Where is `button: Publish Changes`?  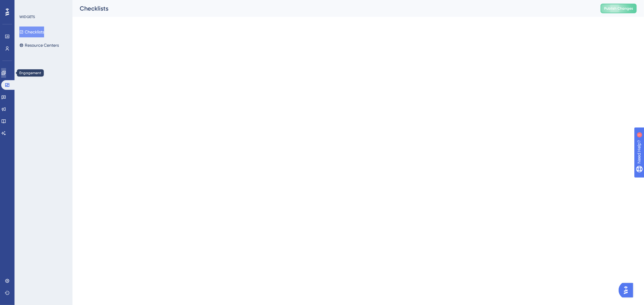
button: Publish Changes is located at coordinates (619, 8).